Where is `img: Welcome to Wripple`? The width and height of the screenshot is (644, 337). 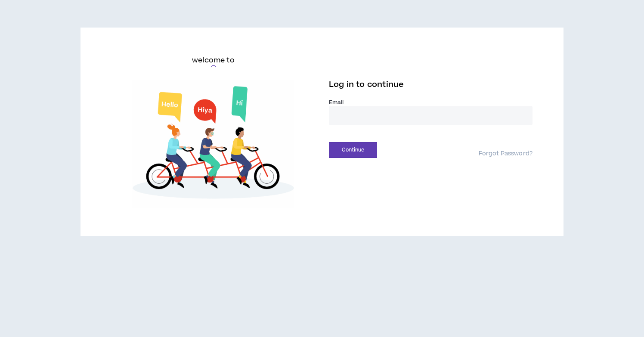
img: Welcome to Wripple is located at coordinates (213, 144).